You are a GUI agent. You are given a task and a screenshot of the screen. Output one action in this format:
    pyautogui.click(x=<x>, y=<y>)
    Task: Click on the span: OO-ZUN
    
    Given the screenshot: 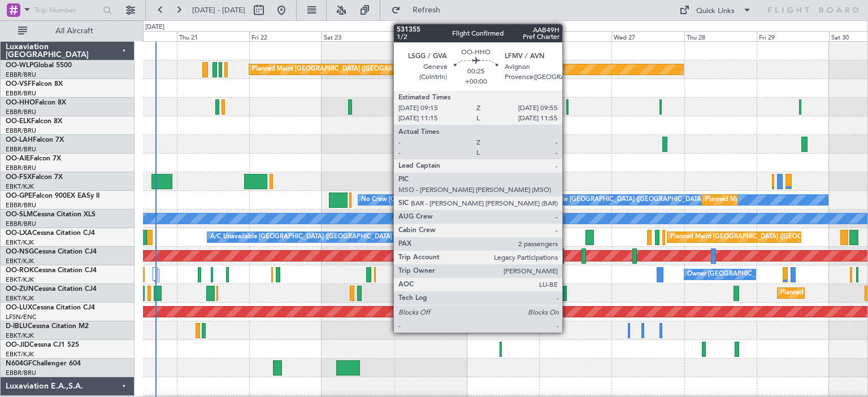 What is the action you would take?
    pyautogui.click(x=20, y=289)
    